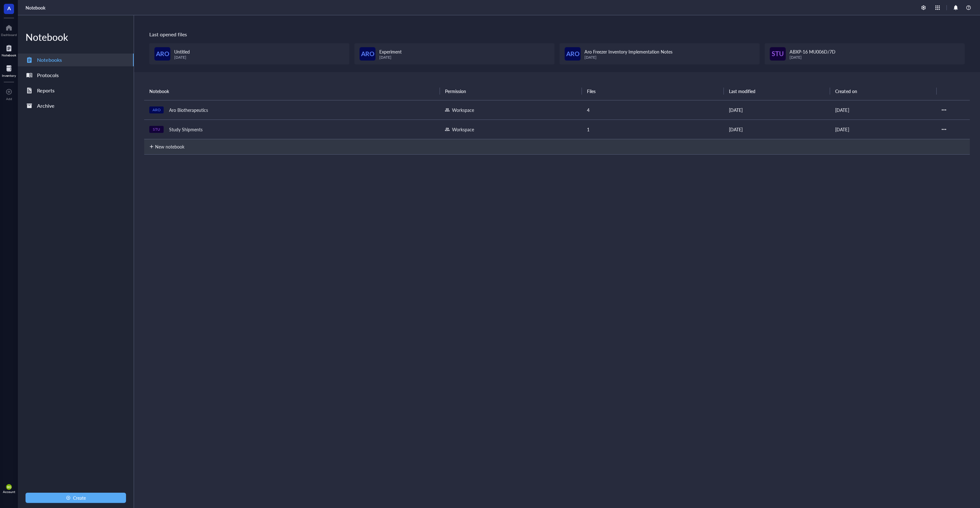 The image size is (980, 508). What do you see at coordinates (292, 91) in the screenshot?
I see `th: Notebook` at bounding box center [292, 91].